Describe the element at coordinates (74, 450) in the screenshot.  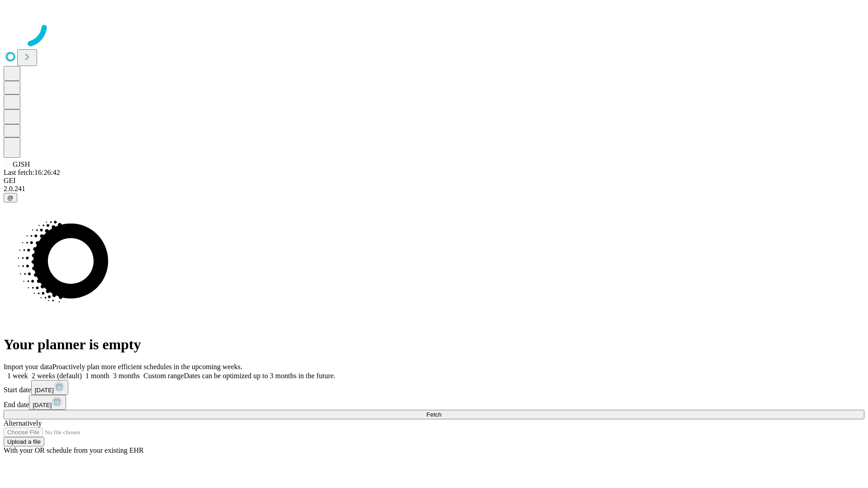
I see `span: With your OR schedule from your existing EHR` at that location.